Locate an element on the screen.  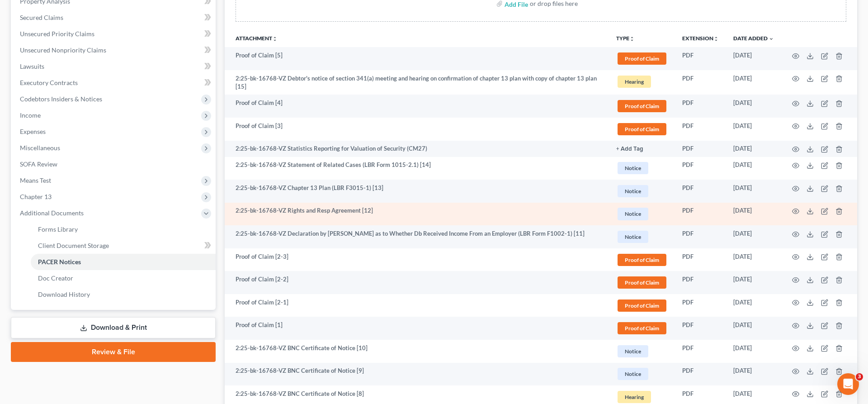
a: Attachmentunfold_more is located at coordinates (257, 38).